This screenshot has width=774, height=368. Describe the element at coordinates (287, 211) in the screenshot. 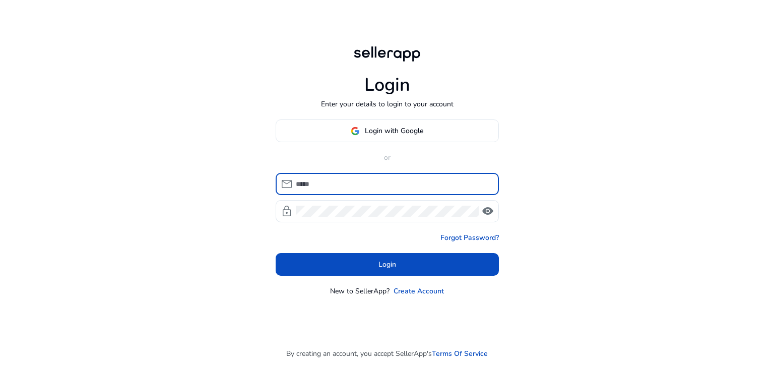

I see `span: lock` at that location.